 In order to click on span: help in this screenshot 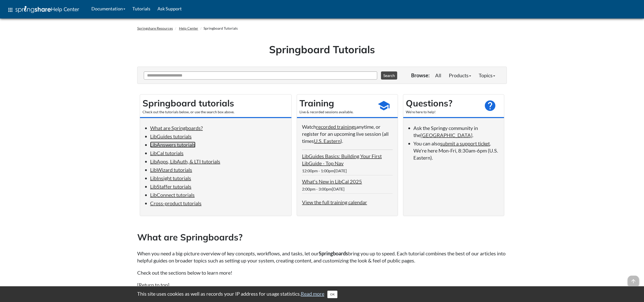, I will do `click(490, 106)`.